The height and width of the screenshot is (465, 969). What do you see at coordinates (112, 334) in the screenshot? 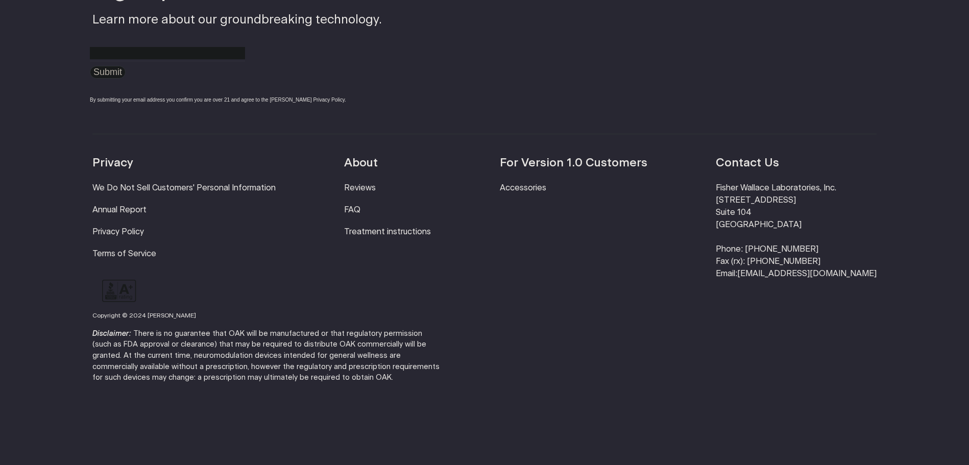
I see `strong: Disclaimer:` at bounding box center [112, 334].